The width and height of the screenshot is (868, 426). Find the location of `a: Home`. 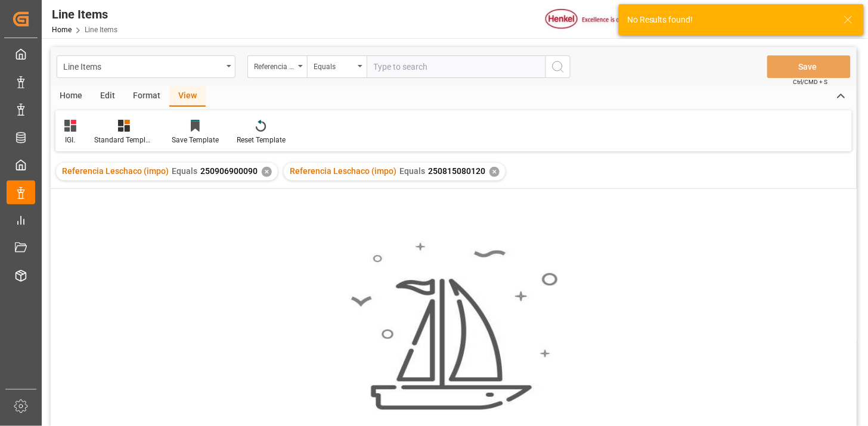

a: Home is located at coordinates (61, 30).